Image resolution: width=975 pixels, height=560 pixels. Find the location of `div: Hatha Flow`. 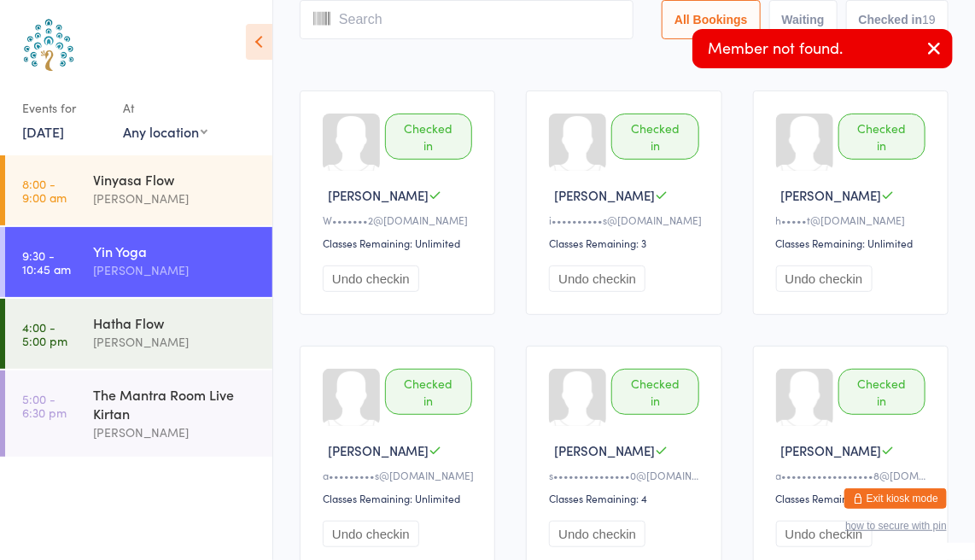

div: Hatha Flow is located at coordinates (175, 323).